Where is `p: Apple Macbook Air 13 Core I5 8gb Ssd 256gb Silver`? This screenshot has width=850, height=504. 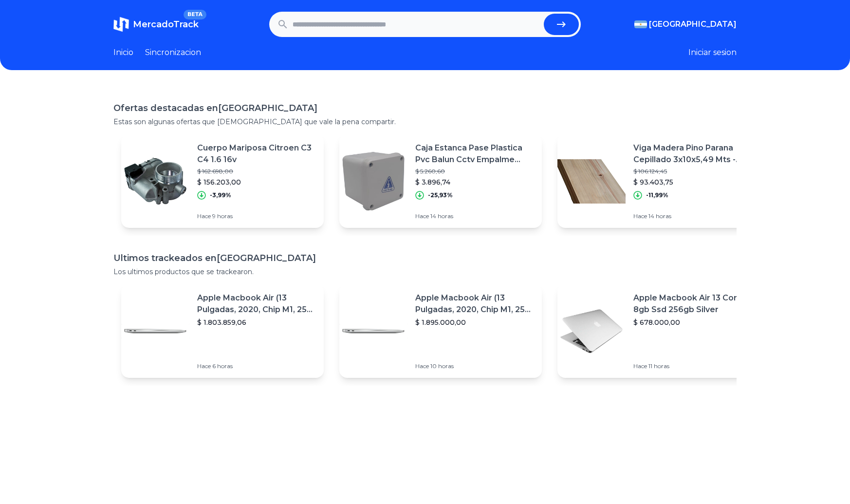
p: Apple Macbook Air 13 Core I5 8gb Ssd 256gb Silver is located at coordinates (693, 303).